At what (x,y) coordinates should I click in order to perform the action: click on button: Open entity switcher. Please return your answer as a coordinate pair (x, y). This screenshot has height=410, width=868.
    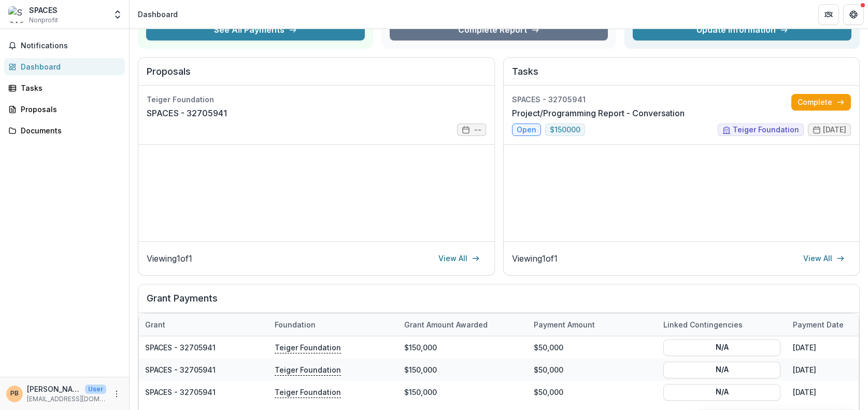
    Looking at the image, I should click on (118, 15).